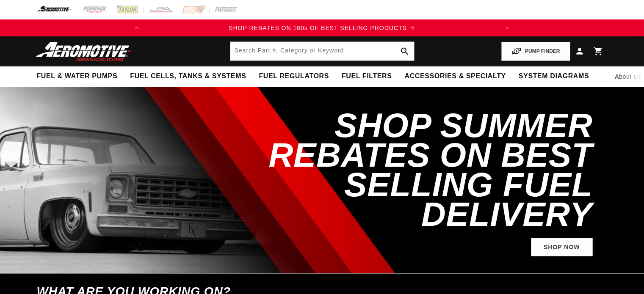 The width and height of the screenshot is (644, 294). I want to click on span: About Us, so click(628, 77).